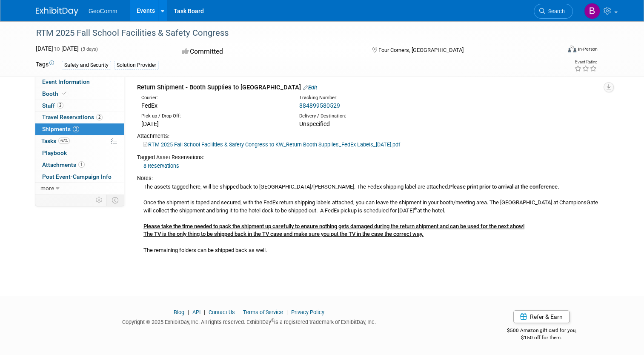 This screenshot has height=355, width=644. Describe the element at coordinates (103, 11) in the screenshot. I see `span: GeoComm` at that location.